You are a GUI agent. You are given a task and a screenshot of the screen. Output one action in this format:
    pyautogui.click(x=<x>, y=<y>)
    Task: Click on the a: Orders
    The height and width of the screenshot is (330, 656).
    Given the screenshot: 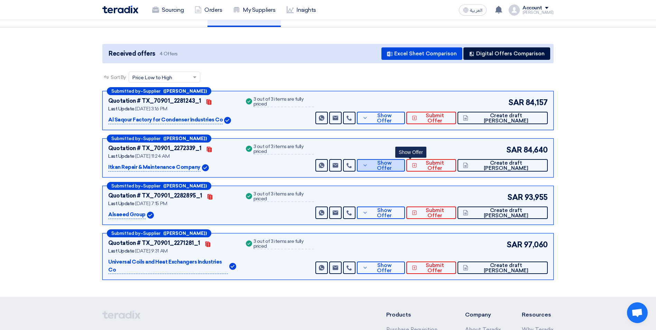 What is the action you would take?
    pyautogui.click(x=208, y=10)
    